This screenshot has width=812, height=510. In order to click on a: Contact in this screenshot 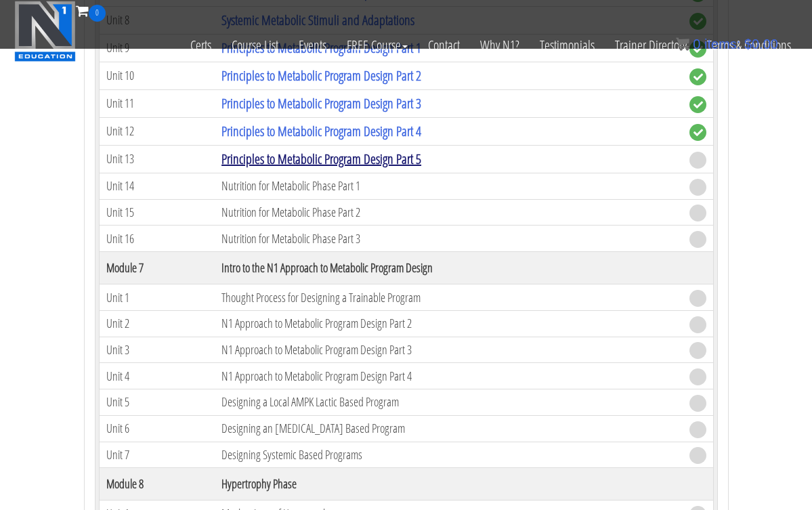, I will do `click(443, 46)`.